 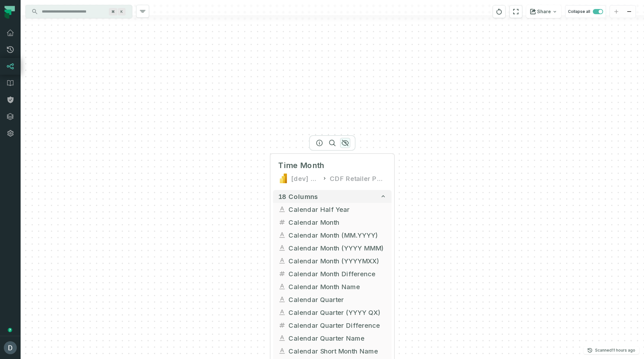 What do you see at coordinates (10, 347) in the screenshot?
I see `img: avatar of Daniel Lahyani` at bounding box center [10, 347].